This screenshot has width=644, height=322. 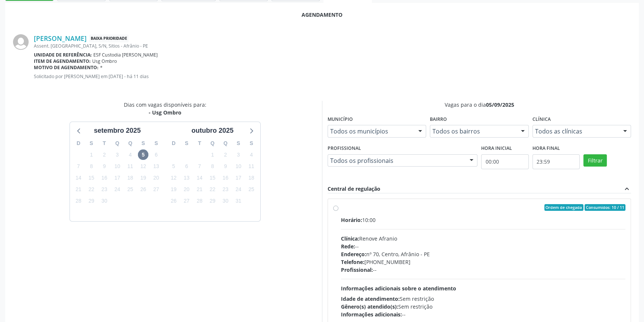 I want to click on span: Telefone:, so click(x=353, y=262).